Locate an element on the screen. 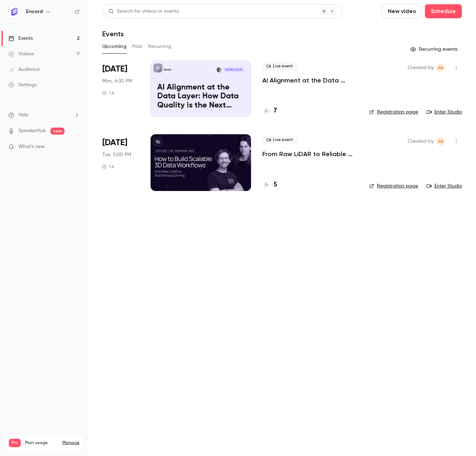 The image size is (476, 456). h1: Events is located at coordinates (113, 34).